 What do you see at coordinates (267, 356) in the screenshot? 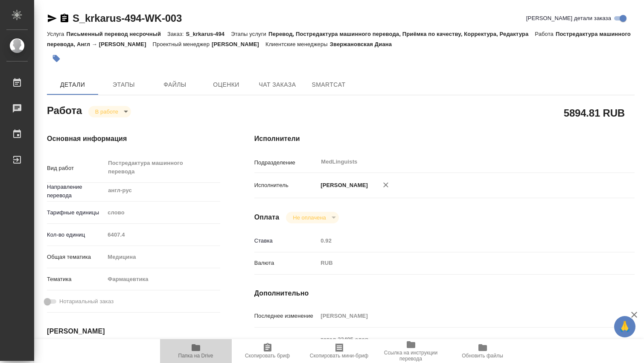
I see `span: Скопировать бриф` at bounding box center [267, 356].